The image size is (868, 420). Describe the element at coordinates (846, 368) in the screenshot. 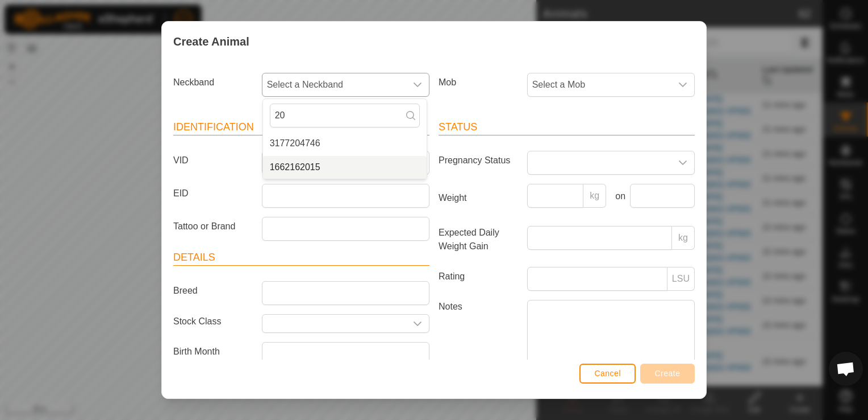

I see `a: Open chat` at that location.